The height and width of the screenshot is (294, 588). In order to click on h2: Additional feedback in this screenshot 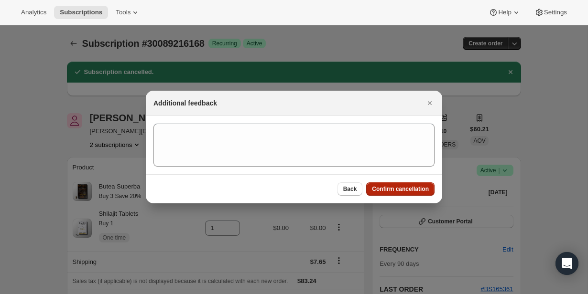, I will do `click(185, 103)`.